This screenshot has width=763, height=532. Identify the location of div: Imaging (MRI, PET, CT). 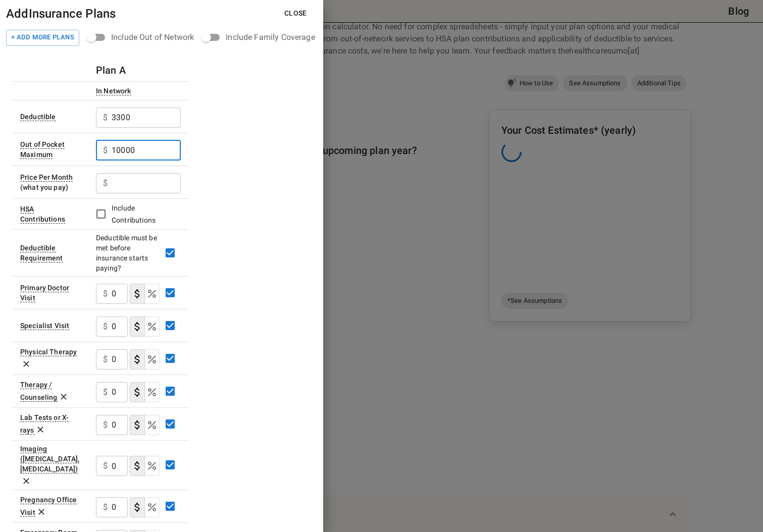
(49, 458).